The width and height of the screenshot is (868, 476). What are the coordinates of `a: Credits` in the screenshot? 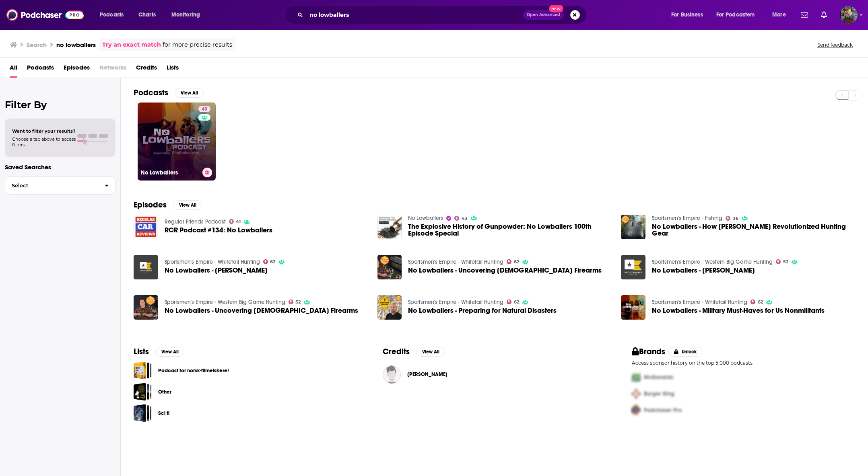 It's located at (146, 69).